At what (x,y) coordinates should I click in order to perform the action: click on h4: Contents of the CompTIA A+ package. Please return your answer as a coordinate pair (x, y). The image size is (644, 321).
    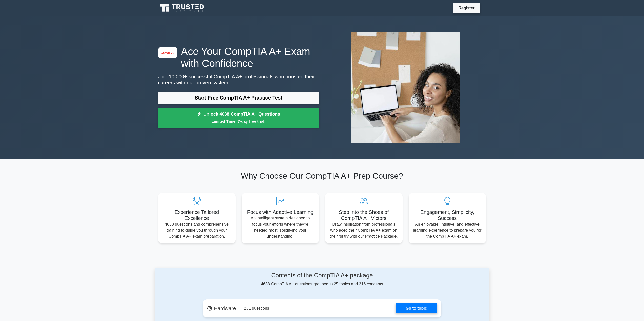
    Looking at the image, I should click on (322, 275).